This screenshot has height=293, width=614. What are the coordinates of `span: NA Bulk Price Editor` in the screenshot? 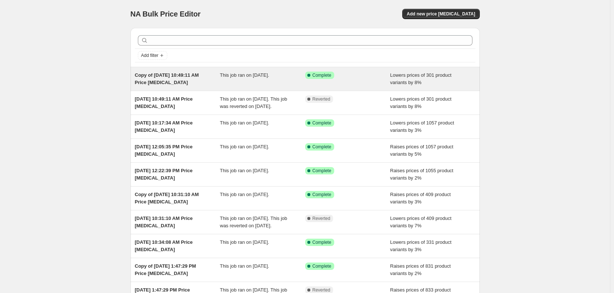 It's located at (165, 14).